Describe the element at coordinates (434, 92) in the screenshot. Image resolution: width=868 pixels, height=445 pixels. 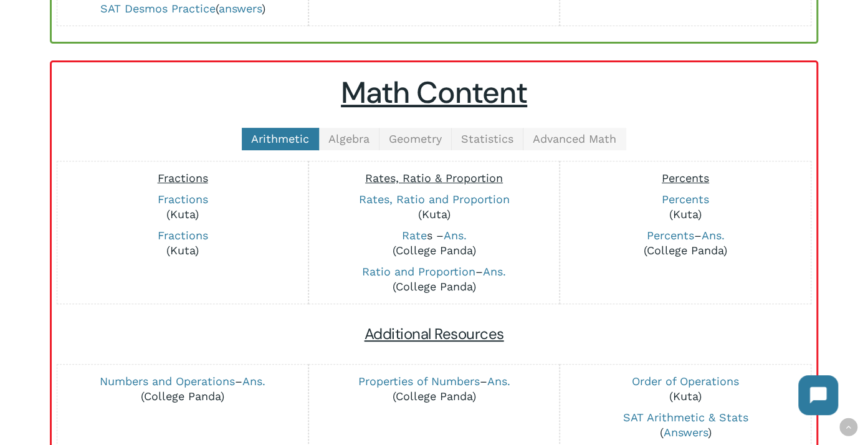
I see `u: Math Content` at that location.